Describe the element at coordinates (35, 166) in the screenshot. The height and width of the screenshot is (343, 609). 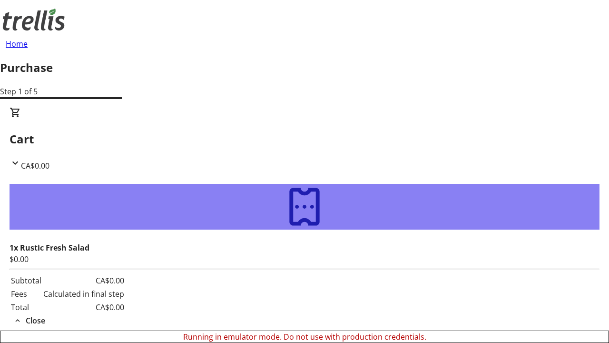
I see `span: CA$0.00` at that location.